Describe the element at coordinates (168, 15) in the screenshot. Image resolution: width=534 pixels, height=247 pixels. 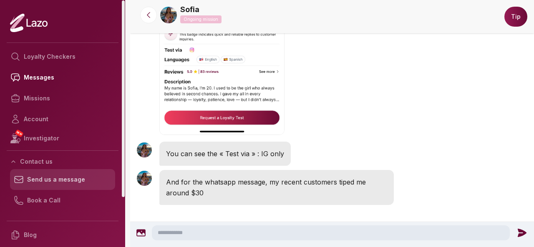
I see `img: e95392da-a99e-4a4c-be01-edee2d3bc412` at that location.